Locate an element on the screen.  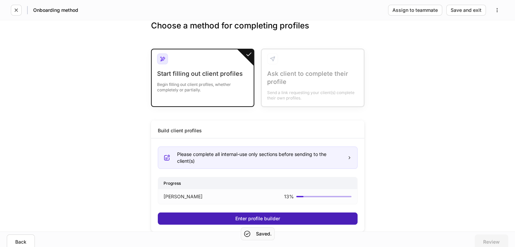
div: Build client profiles is located at coordinates (180, 131).